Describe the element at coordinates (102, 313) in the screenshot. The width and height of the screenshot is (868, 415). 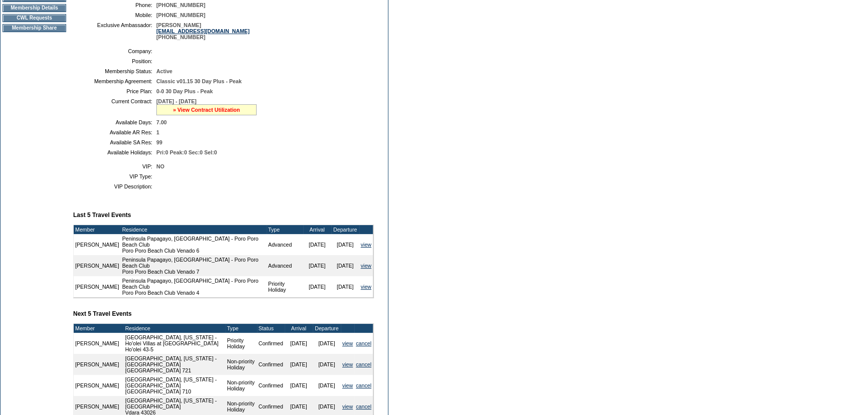
I see `b: Next 5 Travel Events` at that location.